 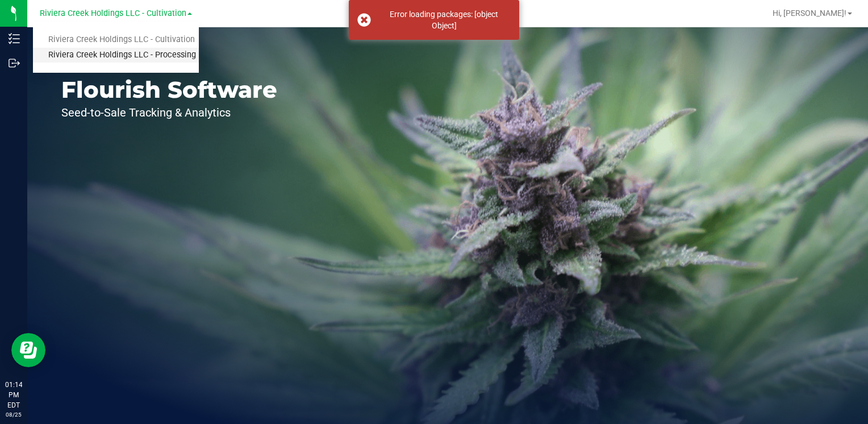 What do you see at coordinates (14, 414) in the screenshot?
I see `p: 08/25` at bounding box center [14, 414].